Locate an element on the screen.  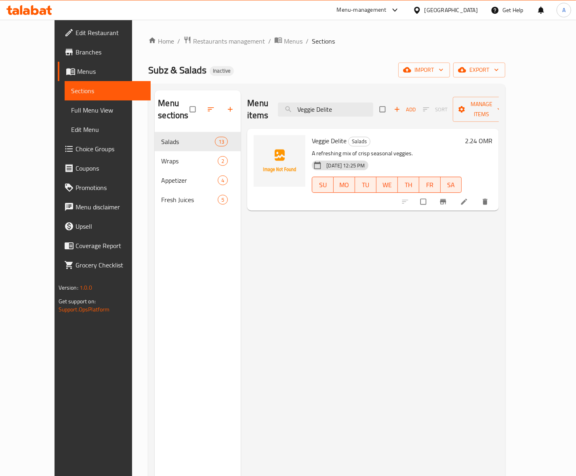
button: FR is located at coordinates (430, 185).